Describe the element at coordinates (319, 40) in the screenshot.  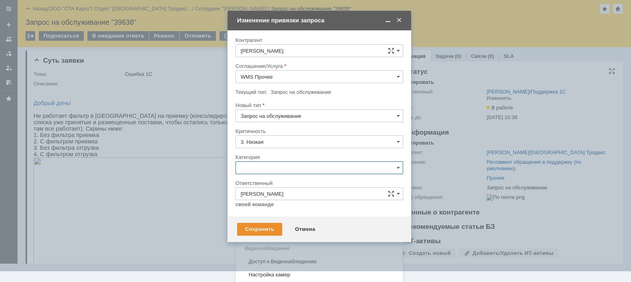
I see `div: Контрагент` at that location.